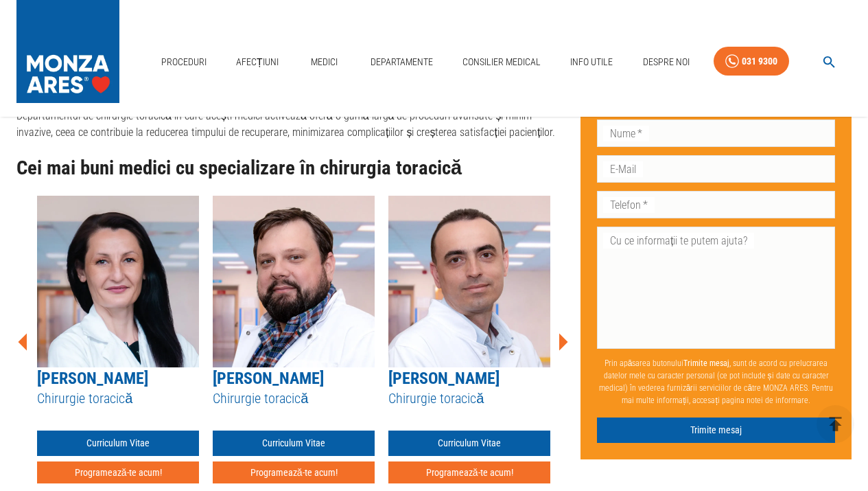 The width and height of the screenshot is (868, 491). I want to click on button: Trimite mesaj, so click(715, 430).